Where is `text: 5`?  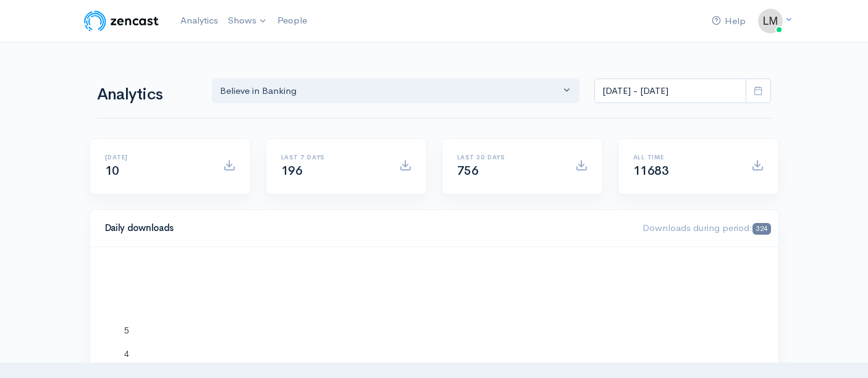 text: 5 is located at coordinates (127, 330).